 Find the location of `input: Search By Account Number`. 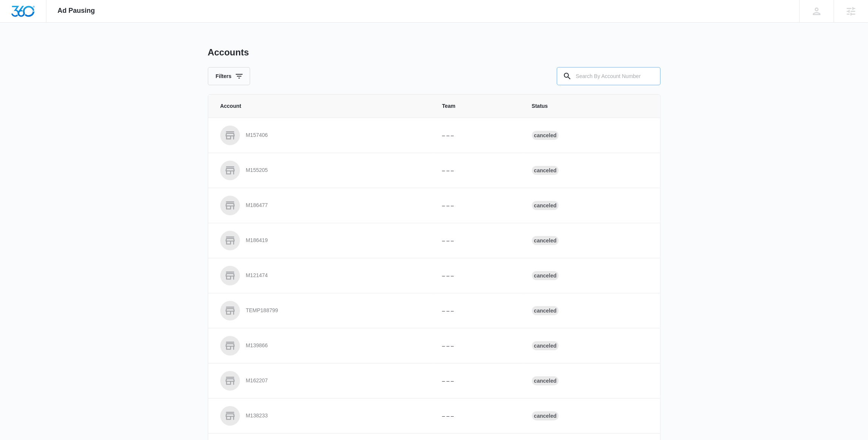

input: Search By Account Number is located at coordinates (608, 76).